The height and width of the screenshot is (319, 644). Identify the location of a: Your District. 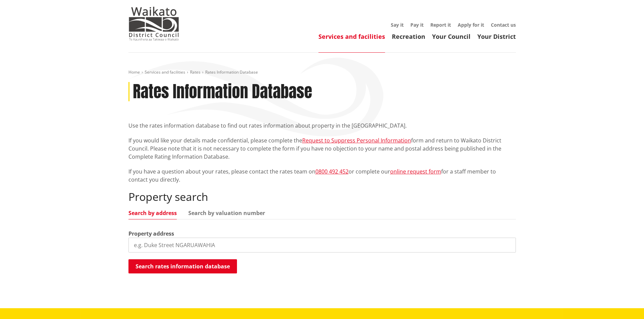
(497, 36).